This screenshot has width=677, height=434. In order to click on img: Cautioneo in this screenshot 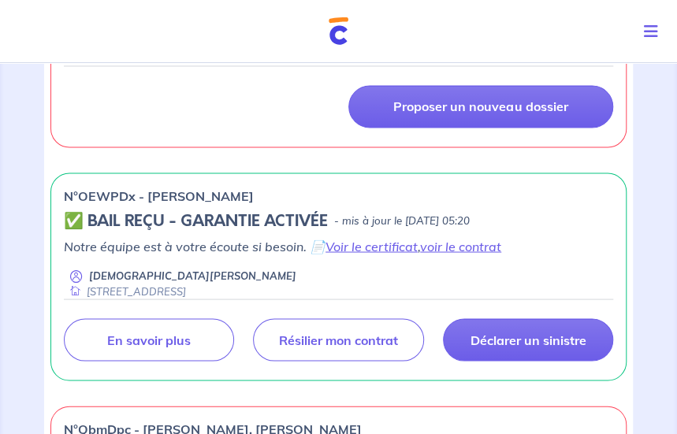, I will do `click(338, 31)`.